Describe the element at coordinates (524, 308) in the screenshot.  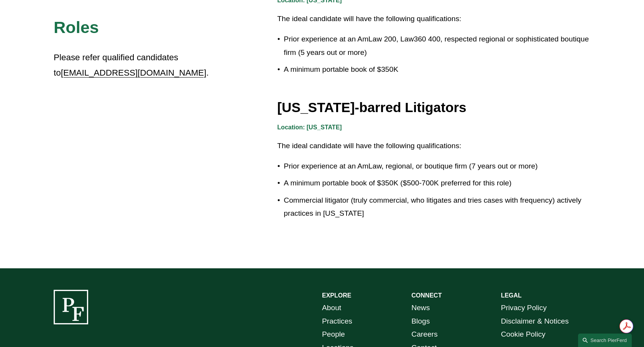
I see `a: Privacy Policy` at that location.